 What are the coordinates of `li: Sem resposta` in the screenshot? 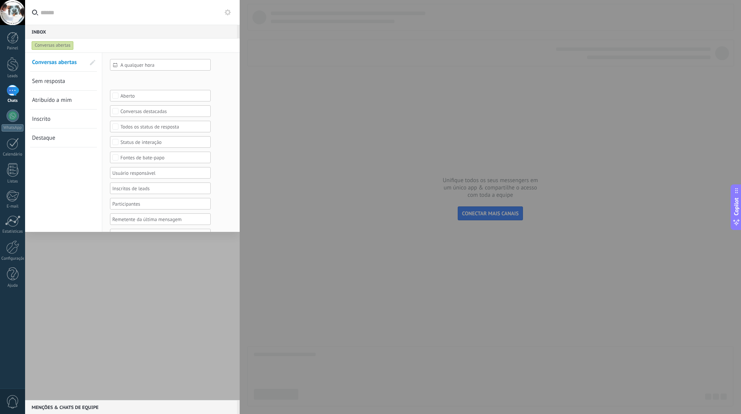 It's located at (63, 81).